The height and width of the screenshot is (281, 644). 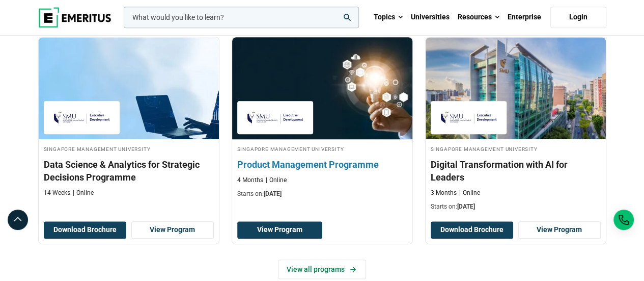 What do you see at coordinates (443, 193) in the screenshot?
I see `p: 3 Months` at bounding box center [443, 193].